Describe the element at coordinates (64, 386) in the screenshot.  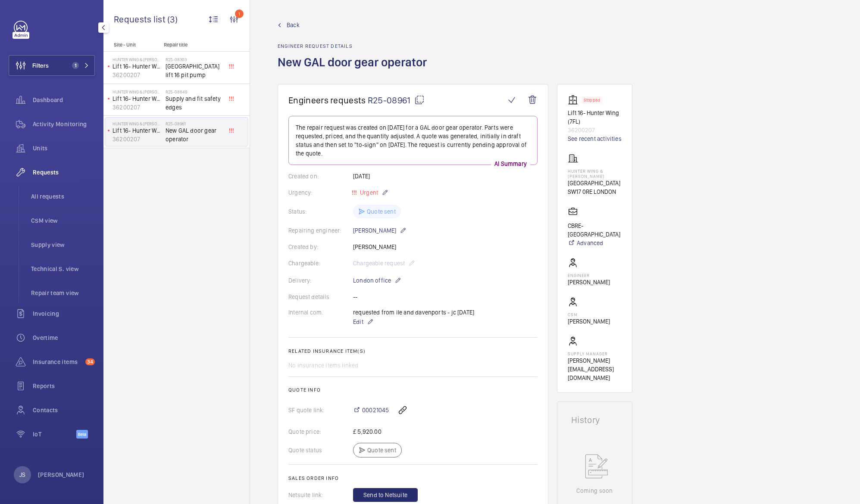
I see `span: Reports` at that location.